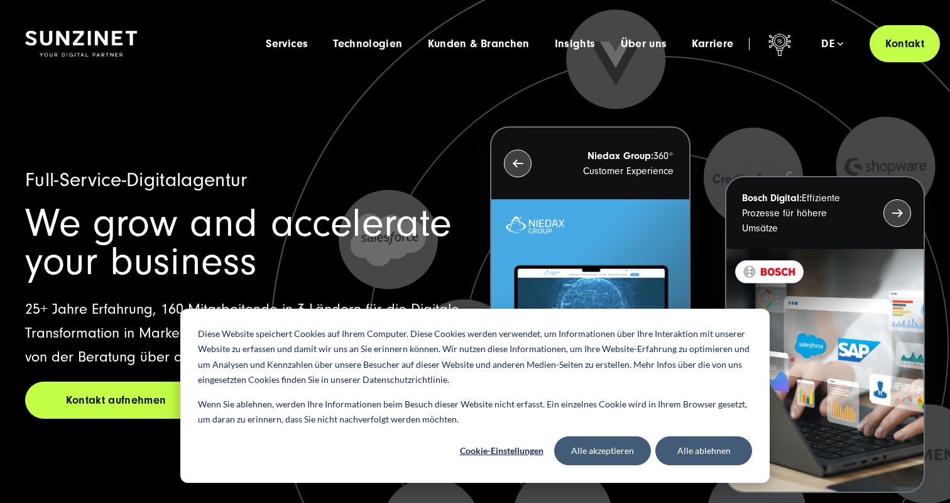 The image size is (950, 503). Describe the element at coordinates (905, 43) in the screenshot. I see `a: Kontakt` at that location.